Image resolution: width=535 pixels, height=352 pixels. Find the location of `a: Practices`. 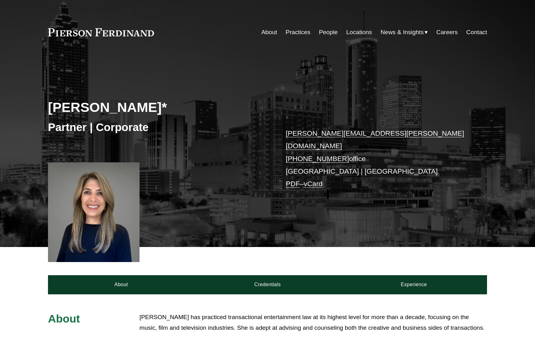

a: Practices is located at coordinates (298, 32).